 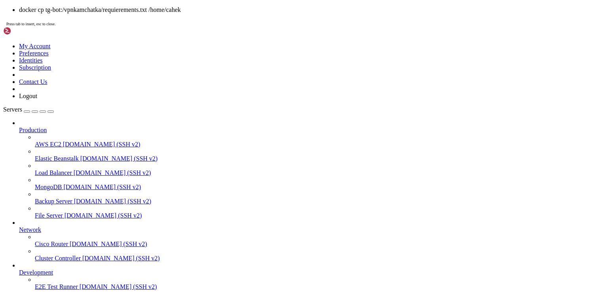 I want to click on x-row: root@vpnkam:/home/cahek# docker cp tg-bot:/vpnkamchatka/requierments.txt /home/cahek, so click(x=254, y=208).